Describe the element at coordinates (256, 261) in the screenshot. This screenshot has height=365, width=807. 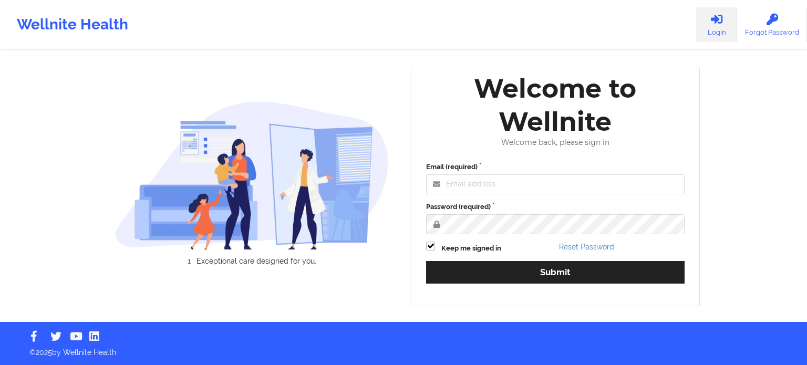
I see `li: Exceptional care designed for you.` at that location.